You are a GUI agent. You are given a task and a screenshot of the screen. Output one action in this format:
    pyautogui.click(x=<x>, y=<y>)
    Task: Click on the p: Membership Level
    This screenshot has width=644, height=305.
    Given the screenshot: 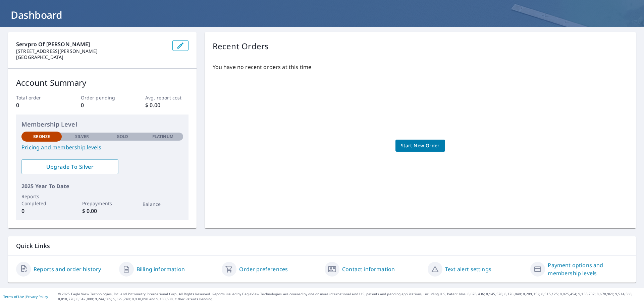 What is the action you would take?
    pyautogui.click(x=102, y=125)
    